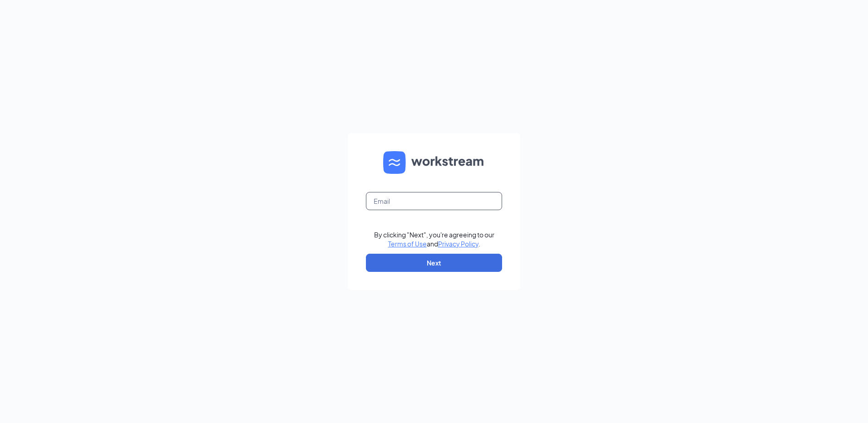  Describe the element at coordinates (434, 239) in the screenshot. I see `div: By clicking "Next", you're agreeing to our and .` at that location.